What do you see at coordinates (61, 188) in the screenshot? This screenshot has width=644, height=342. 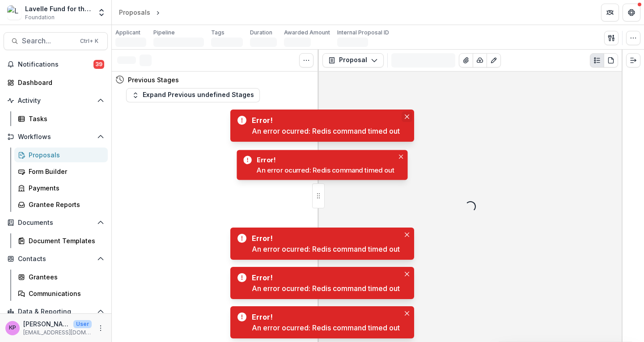 I see `a: Payments` at bounding box center [61, 188].